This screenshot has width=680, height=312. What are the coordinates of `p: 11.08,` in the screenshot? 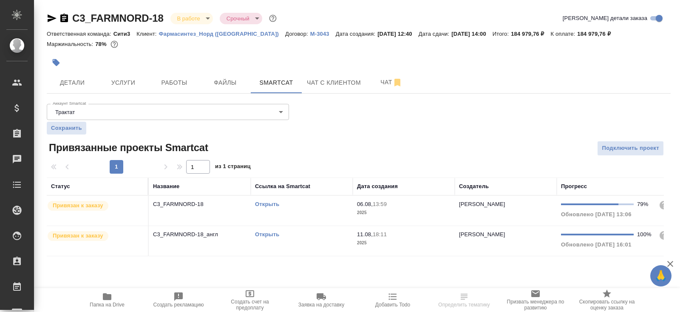 It's located at (365, 234).